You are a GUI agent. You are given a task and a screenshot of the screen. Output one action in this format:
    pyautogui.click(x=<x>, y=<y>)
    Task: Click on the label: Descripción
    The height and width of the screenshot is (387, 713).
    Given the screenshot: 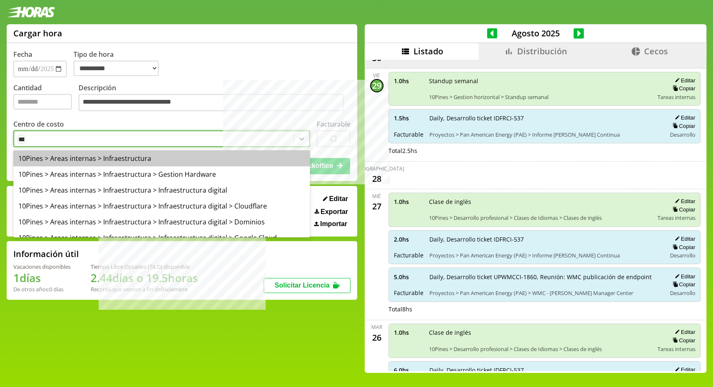 What is the action you would take?
    pyautogui.click(x=214, y=98)
    